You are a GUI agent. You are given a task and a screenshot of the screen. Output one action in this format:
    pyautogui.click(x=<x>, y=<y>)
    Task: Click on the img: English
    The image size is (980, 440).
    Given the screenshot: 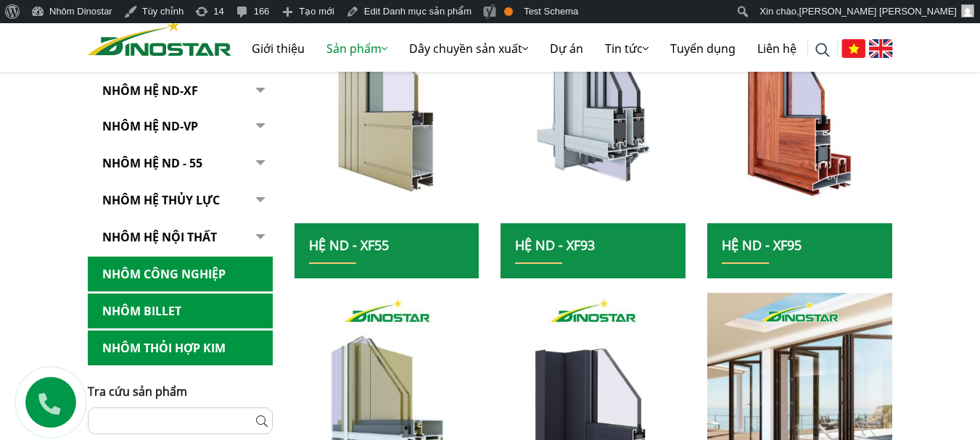 What is the action you would take?
    pyautogui.click(x=880, y=48)
    